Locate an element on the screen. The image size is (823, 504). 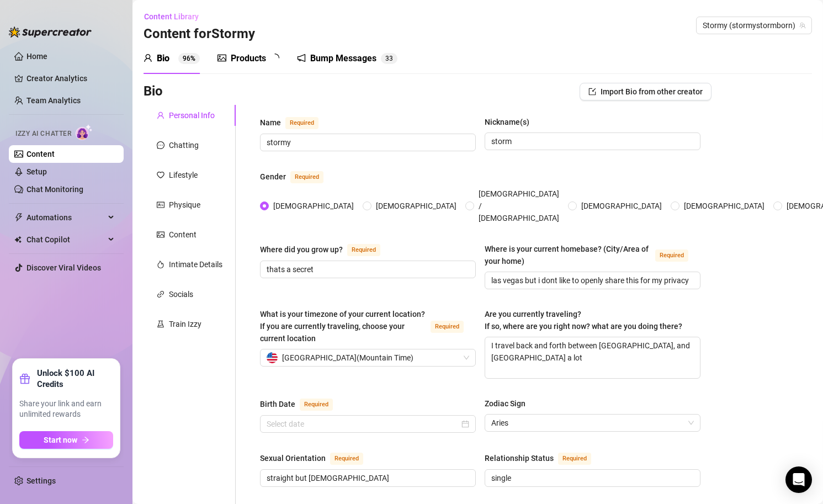
div: Intimate Details is located at coordinates (195, 264).